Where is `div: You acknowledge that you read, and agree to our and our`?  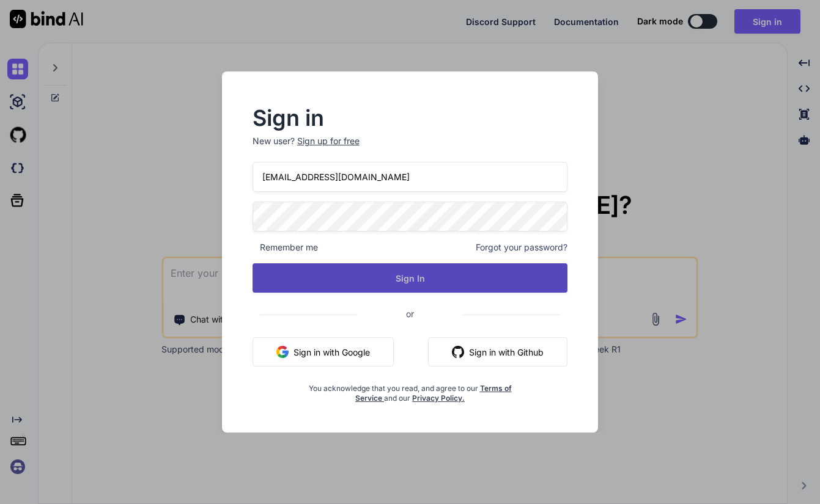
div: You acknowledge that you read, and agree to our and our is located at coordinates (410, 390).